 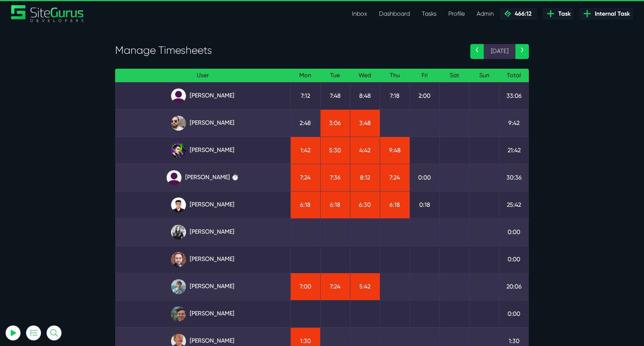 What do you see at coordinates (179, 123) in the screenshot?
I see `img: ublsy46zpoyz6muduycb.jpg` at bounding box center [179, 123].